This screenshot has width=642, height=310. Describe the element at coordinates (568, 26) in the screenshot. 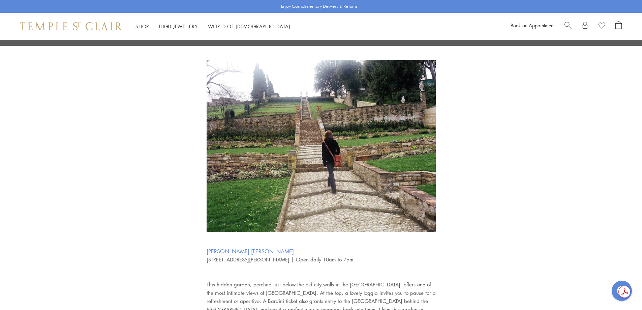

I see `a: Search` at that location.